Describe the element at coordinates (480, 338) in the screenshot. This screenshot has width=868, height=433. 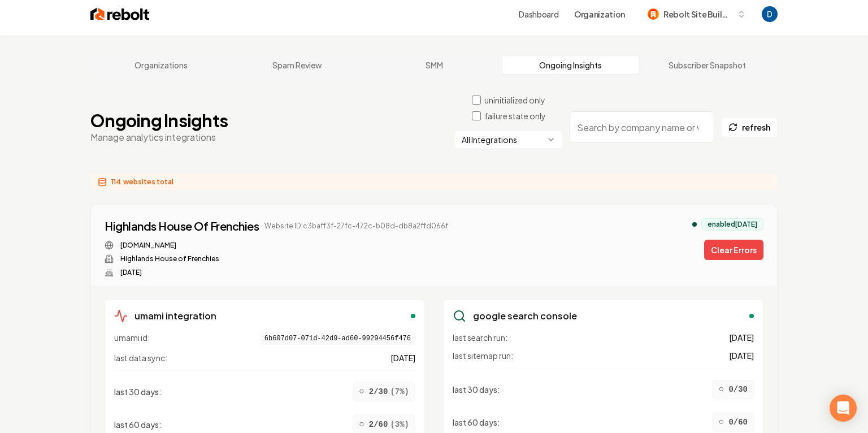
I see `span: last search run:` at that location.